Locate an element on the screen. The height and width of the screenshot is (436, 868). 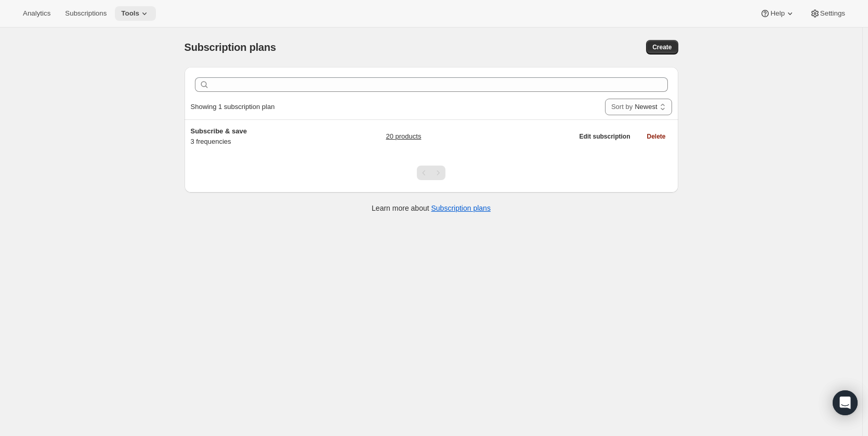
a: Subscription plans is located at coordinates (461, 209).